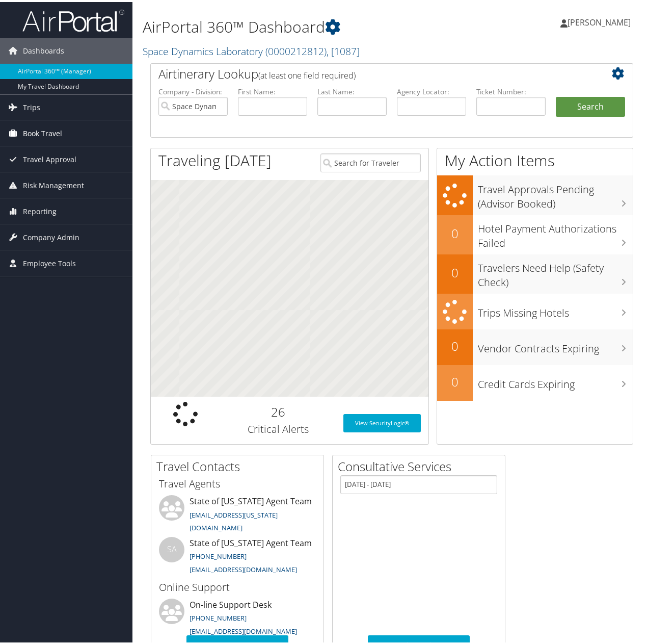 This screenshot has width=647, height=644. I want to click on a: Trips Missing Hotels, so click(535, 309).